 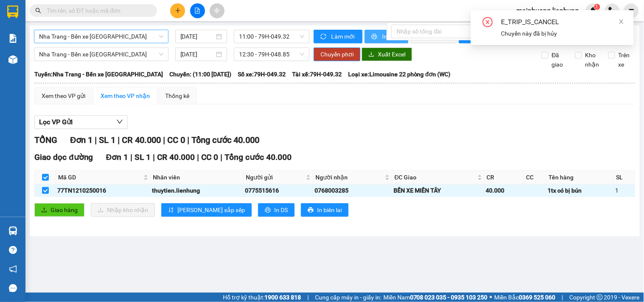 I want to click on span: Người nhận, so click(x=349, y=177).